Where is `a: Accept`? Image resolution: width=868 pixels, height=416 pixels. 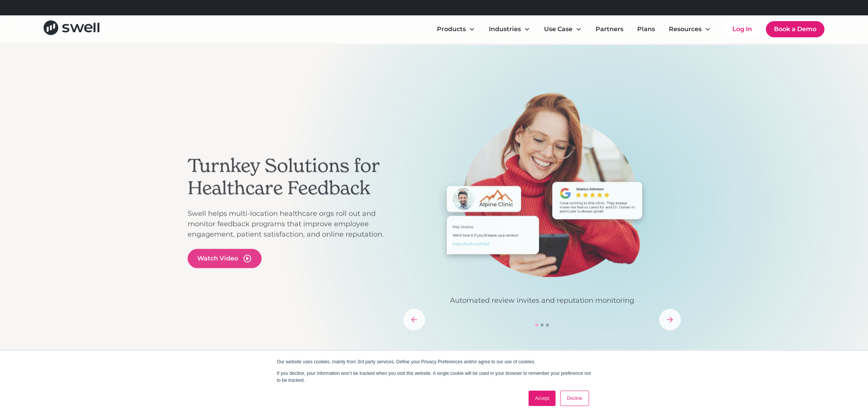 a: Accept is located at coordinates (542, 398).